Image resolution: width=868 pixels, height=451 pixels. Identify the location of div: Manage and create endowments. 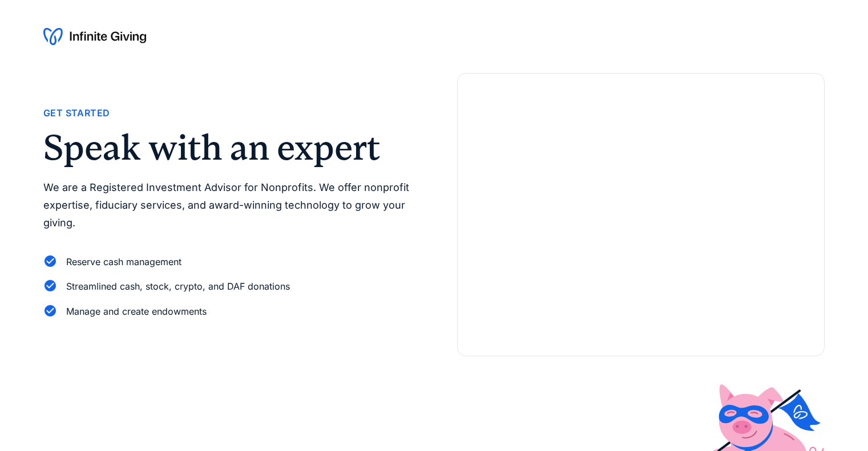
(137, 311).